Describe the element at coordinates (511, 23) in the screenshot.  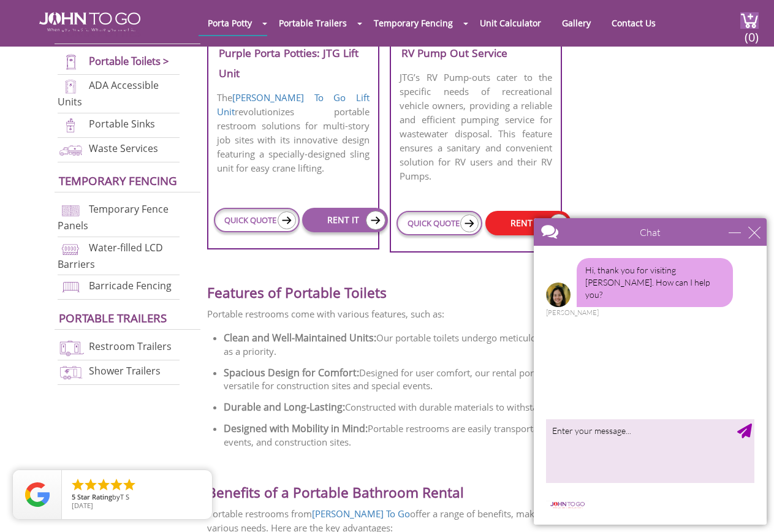
I see `a: Unit Calculator` at that location.